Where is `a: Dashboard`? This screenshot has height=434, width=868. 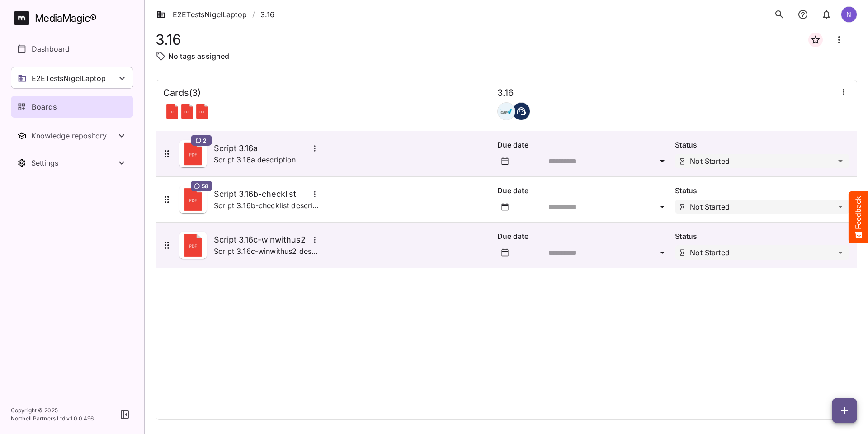
a: Dashboard is located at coordinates (72, 49).